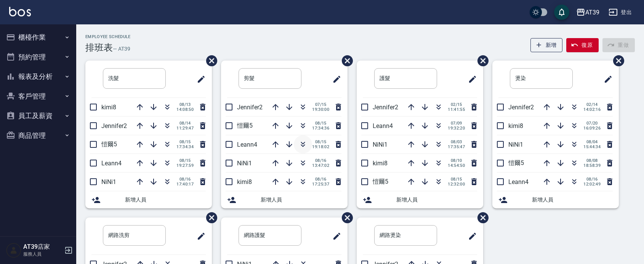  Describe the element at coordinates (592, 128) in the screenshot. I see `span: 16:09:26` at that location.